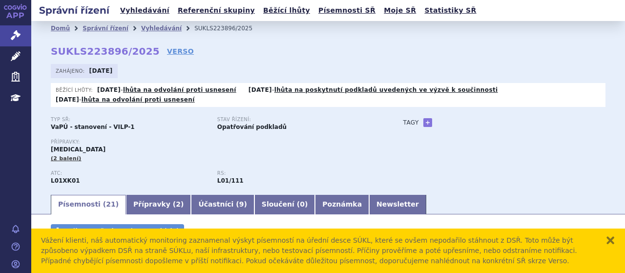  Describe the element at coordinates (129, 120) in the screenshot. I see `p: Typ SŘ:` at that location.